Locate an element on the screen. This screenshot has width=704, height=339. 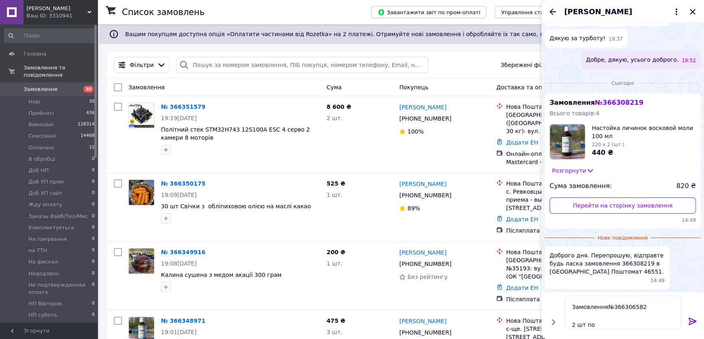
span: 200 ₴ is located at coordinates (336, 252).